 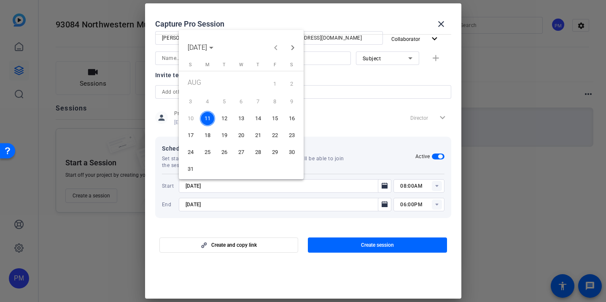 What do you see at coordinates (191, 119) in the screenshot?
I see `button: August 10, 2025` at bounding box center [191, 119].